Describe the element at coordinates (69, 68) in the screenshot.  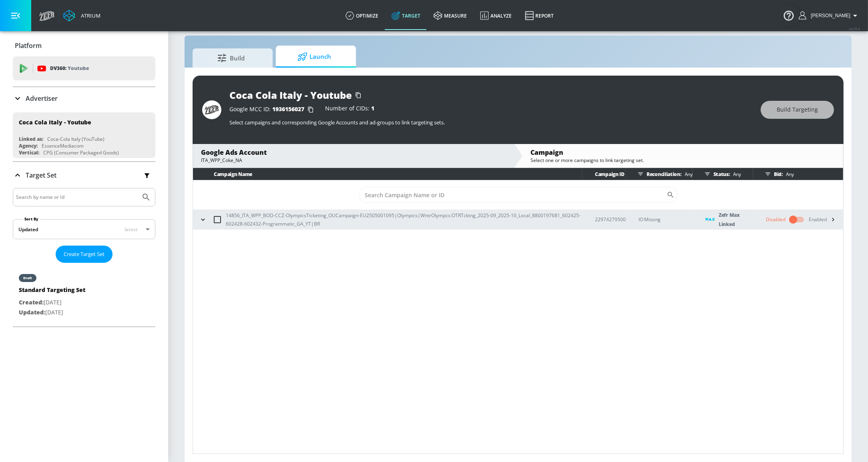
I see `p: DV360:` at that location.